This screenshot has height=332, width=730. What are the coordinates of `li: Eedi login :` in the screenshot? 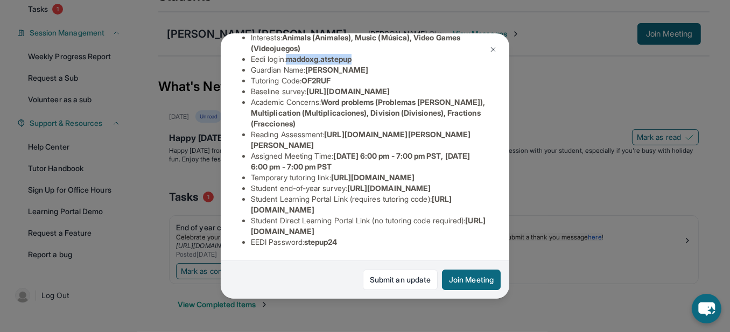 It's located at (369, 59).